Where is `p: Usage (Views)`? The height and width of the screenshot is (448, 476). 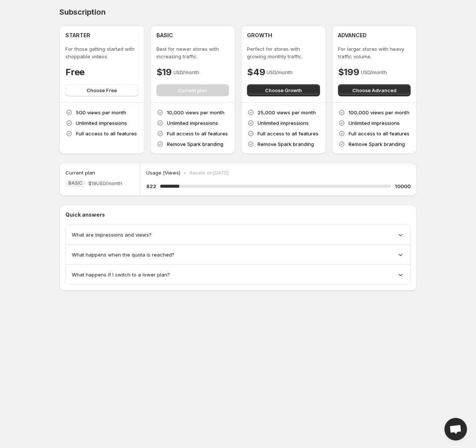
p: Usage (Views) is located at coordinates (163, 172).